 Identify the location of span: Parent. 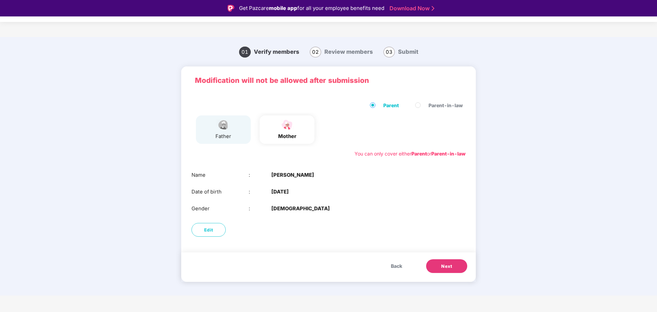
(391, 106).